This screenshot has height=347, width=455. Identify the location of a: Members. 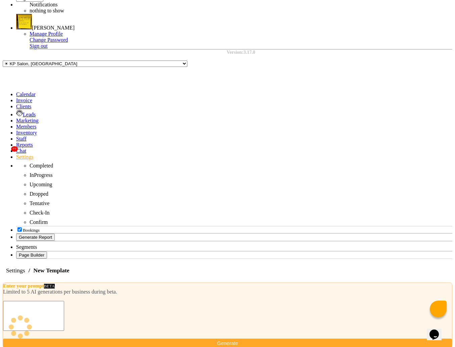
(26, 126).